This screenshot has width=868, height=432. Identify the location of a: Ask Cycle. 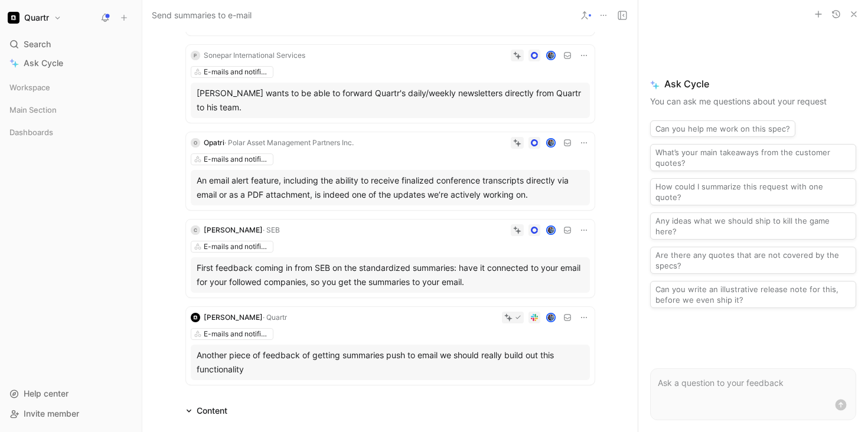
(71, 63).